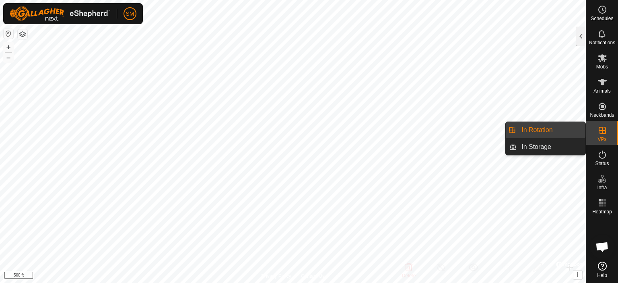 The image size is (618, 283). Describe the element at coordinates (545, 130) in the screenshot. I see `li: In Rotation` at that location.